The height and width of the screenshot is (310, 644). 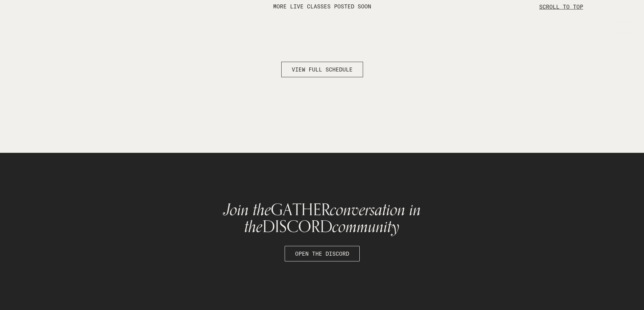 I want to click on p: SCROLL TO TOP, so click(x=561, y=7).